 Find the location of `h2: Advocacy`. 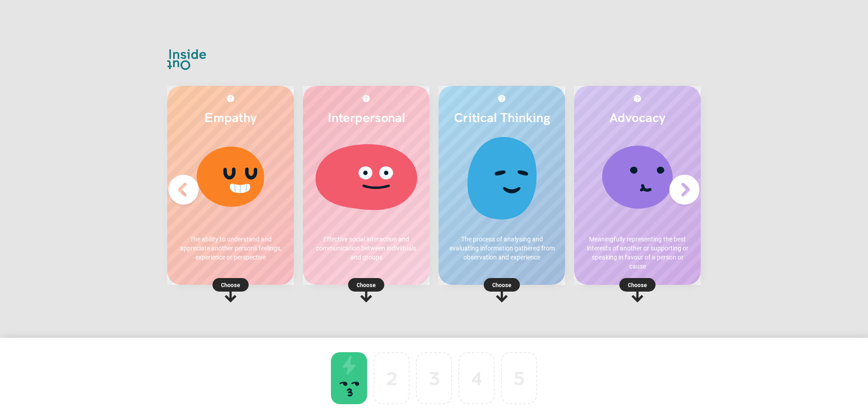

h2: Advocacy is located at coordinates (637, 118).